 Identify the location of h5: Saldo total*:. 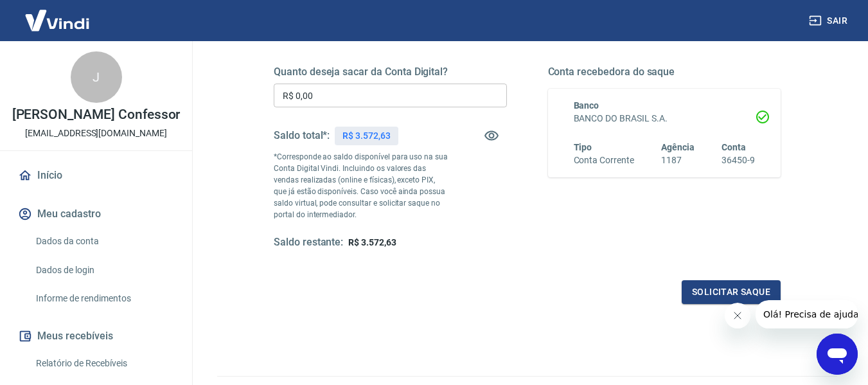
(301, 136).